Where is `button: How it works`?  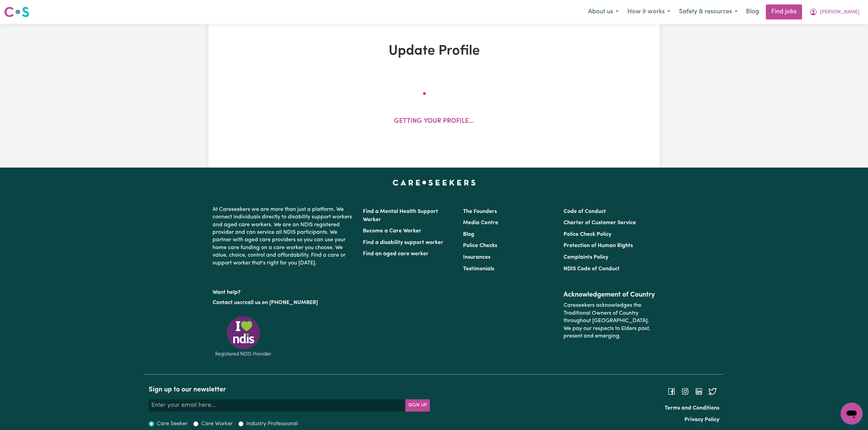
button: How it works is located at coordinates (649, 12).